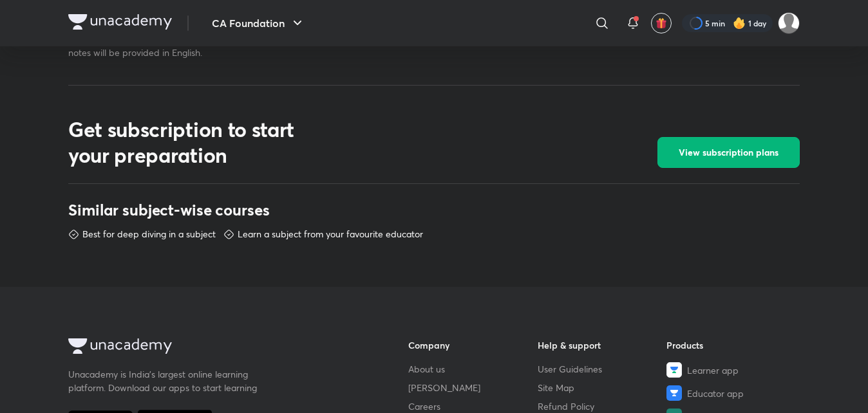  I want to click on p: Unacademy is India’s largest online learning platform. Download our apps to start learning, so click(165, 381).